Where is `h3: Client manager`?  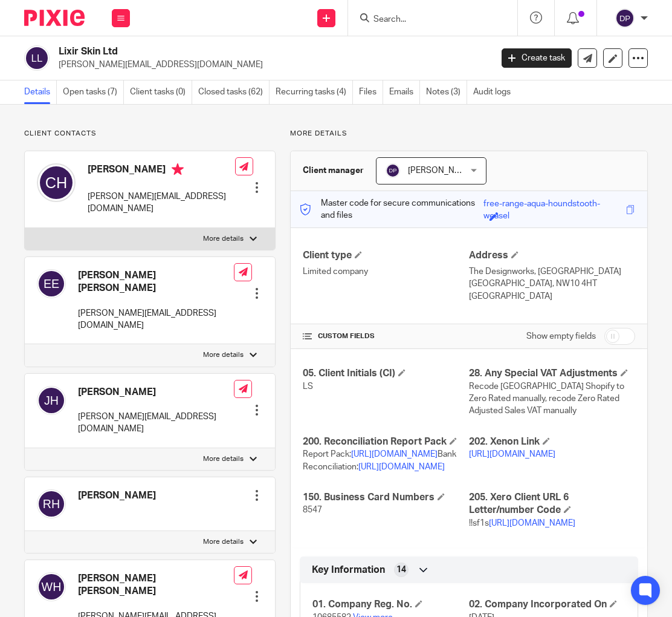
h3: Client manager is located at coordinates (333, 170).